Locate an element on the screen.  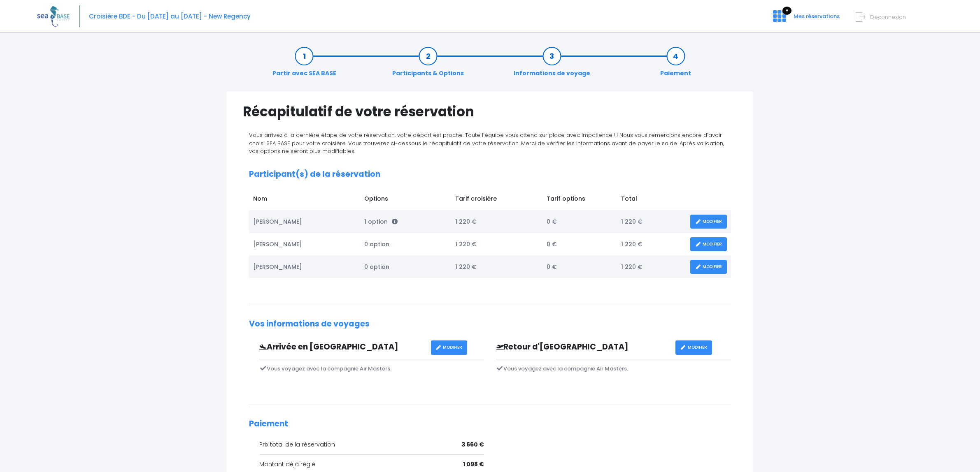
span: 1 option is located at coordinates (381, 222).